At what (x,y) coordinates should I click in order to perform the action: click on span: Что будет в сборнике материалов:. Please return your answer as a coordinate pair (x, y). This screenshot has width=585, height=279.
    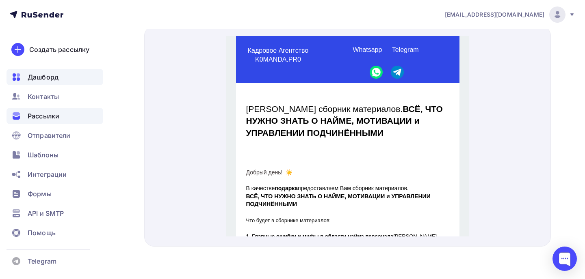
    Looking at the image, I should click on (63, 184).